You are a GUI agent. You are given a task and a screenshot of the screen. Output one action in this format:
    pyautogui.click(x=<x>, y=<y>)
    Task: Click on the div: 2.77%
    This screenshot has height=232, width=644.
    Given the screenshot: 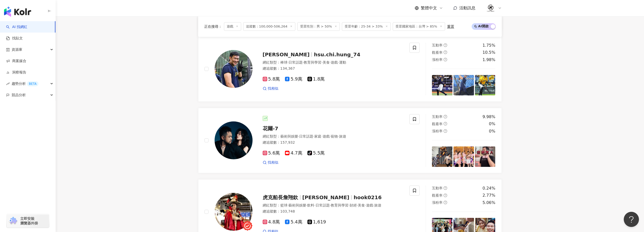 What is the action you would take?
    pyautogui.click(x=489, y=196)
    